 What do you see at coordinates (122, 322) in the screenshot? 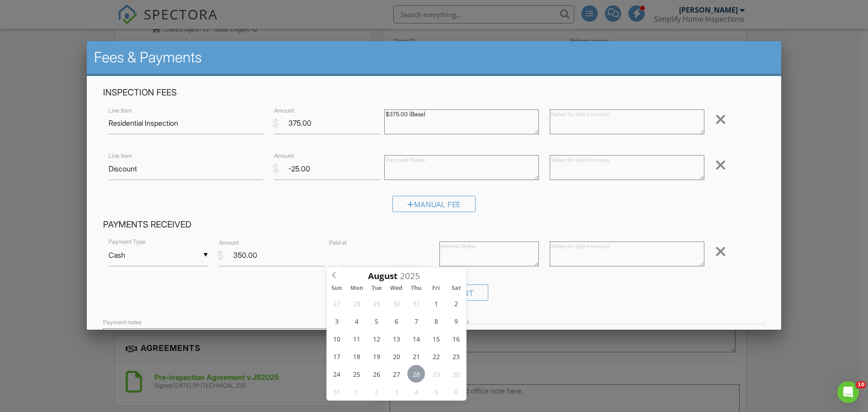
I see `label: Payment notes` at bounding box center [122, 322].